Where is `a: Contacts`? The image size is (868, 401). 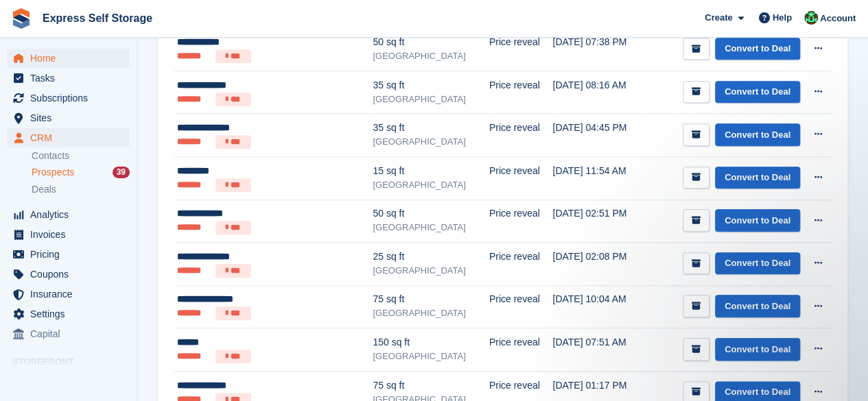
a: Contacts is located at coordinates (80, 156).